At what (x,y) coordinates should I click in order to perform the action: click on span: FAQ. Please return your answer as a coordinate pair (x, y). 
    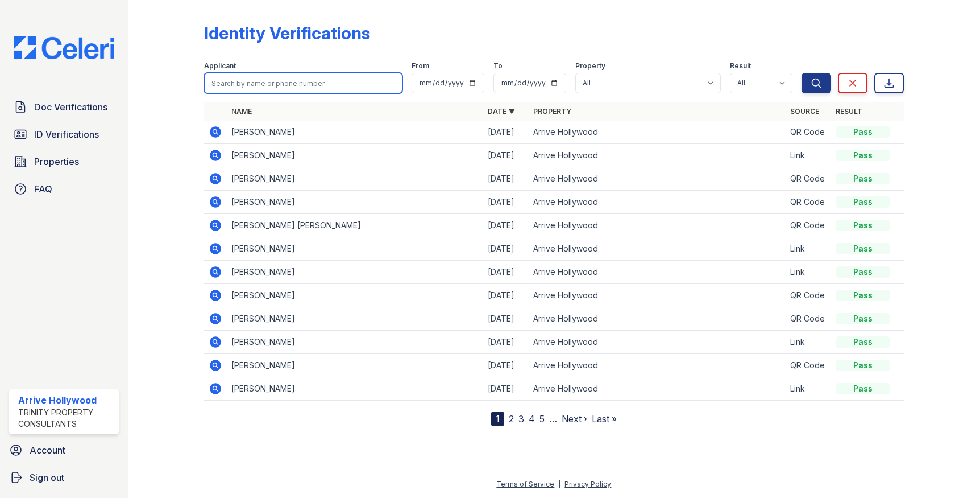
    Looking at the image, I should click on (43, 189).